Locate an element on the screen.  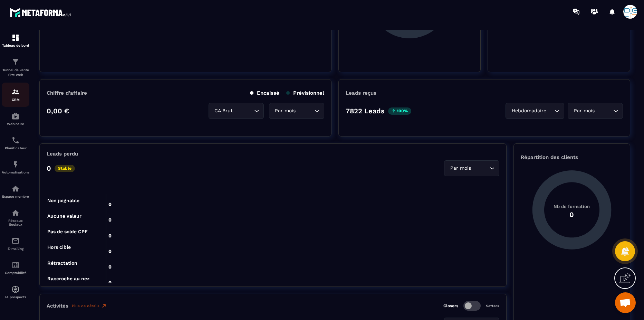
tspan: Aucune valeur is located at coordinates (64, 216).